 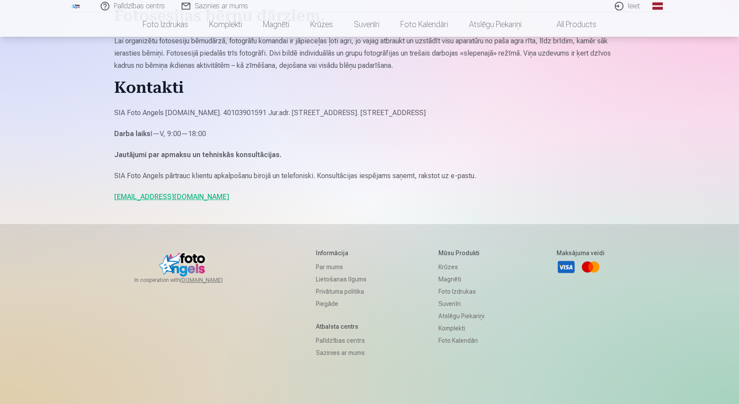 What do you see at coordinates (198, 154) in the screenshot?
I see `strong: Jautājumi par apmaksu un tehniskās konsultācijas.` at bounding box center [198, 154].